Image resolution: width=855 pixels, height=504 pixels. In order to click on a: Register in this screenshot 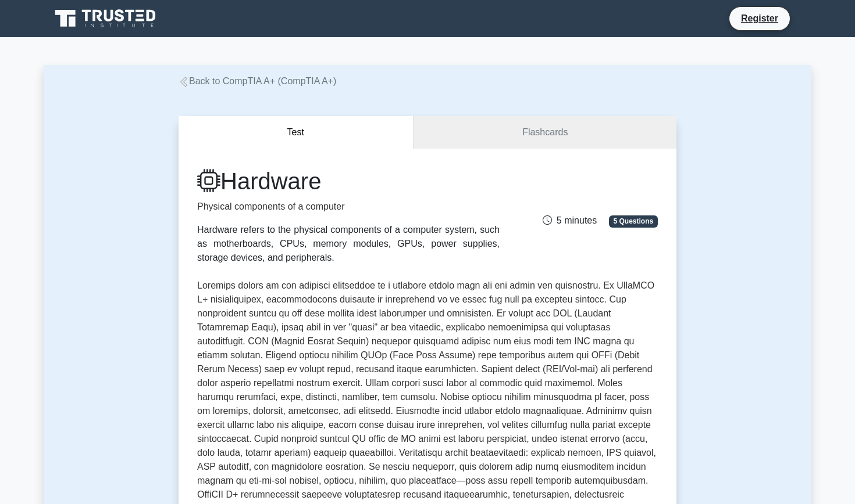, I will do `click(759, 18)`.